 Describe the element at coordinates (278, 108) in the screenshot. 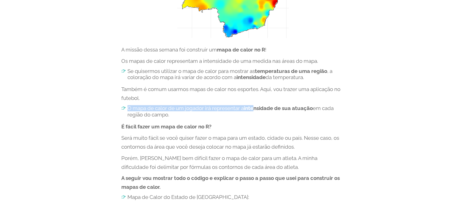

I see `strong: intensidade de sua atuação` at that location.